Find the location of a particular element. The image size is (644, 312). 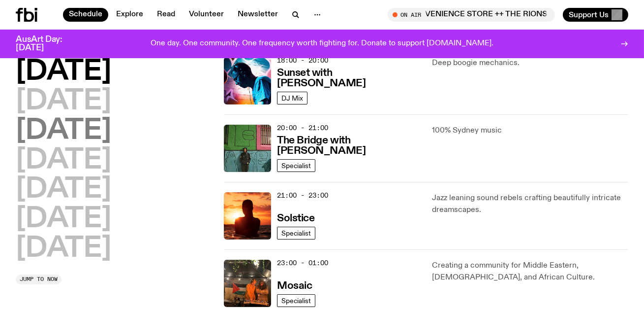

a: Read is located at coordinates (166, 15).